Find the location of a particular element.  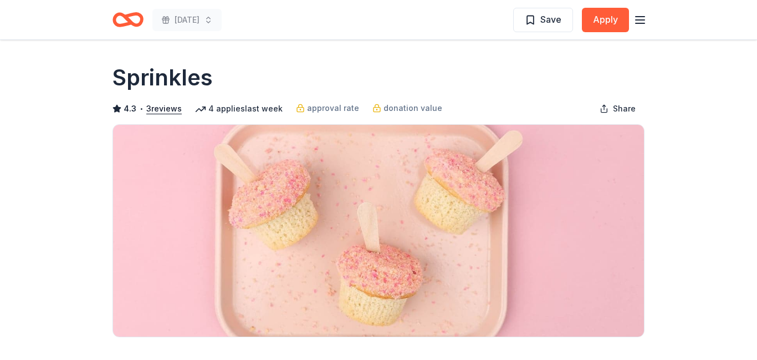

div: 4 applies last week is located at coordinates (239, 109).